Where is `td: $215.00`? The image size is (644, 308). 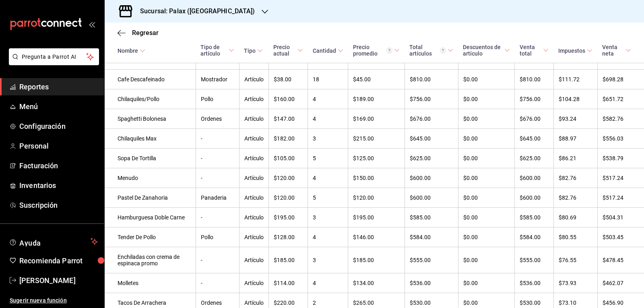
td: $215.00 is located at coordinates (376, 139).